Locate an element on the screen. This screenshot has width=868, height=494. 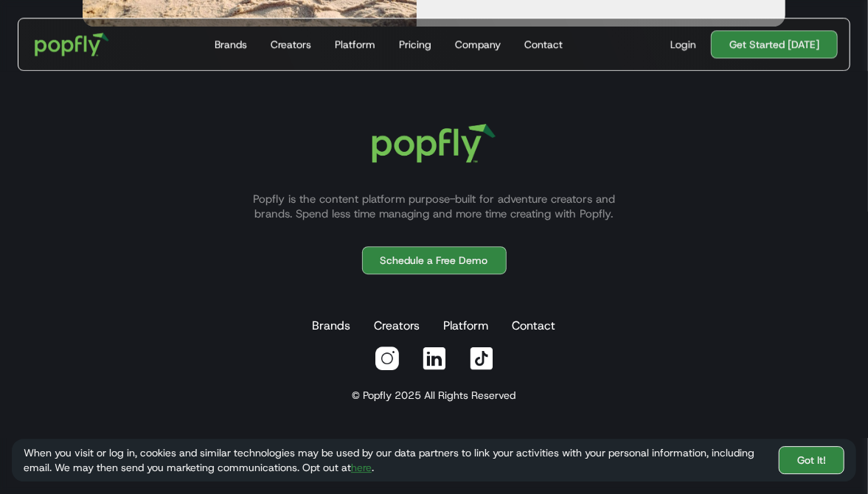
div: © Popfly 2025 All Rights Reserved is located at coordinates (434, 395).